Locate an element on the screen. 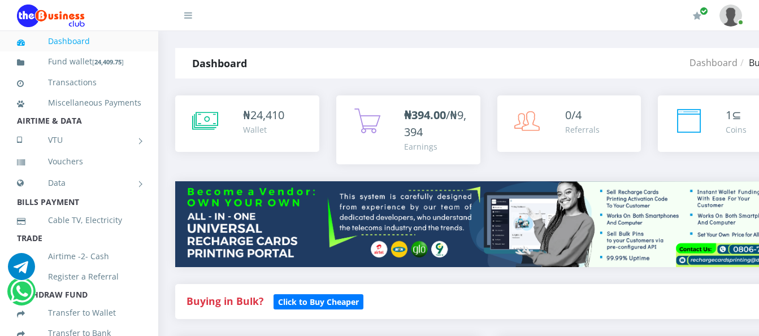 The height and width of the screenshot is (336, 759). a: ₦394.00/₦9,394 Earnings is located at coordinates (408, 130).